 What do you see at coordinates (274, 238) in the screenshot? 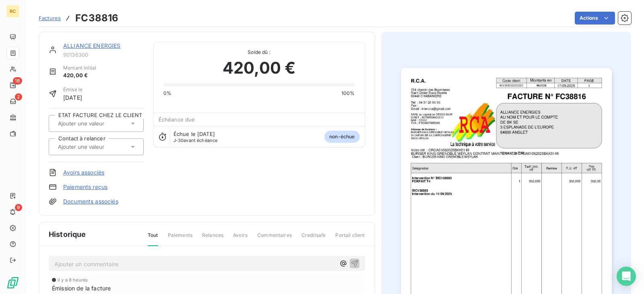
I see `span: Commentaires` at bounding box center [274, 238].